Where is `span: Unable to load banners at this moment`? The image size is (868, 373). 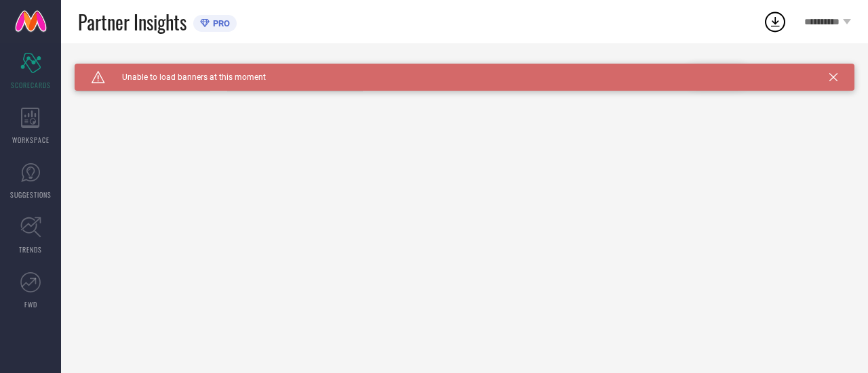 span: Unable to load banners at this moment is located at coordinates (185, 77).